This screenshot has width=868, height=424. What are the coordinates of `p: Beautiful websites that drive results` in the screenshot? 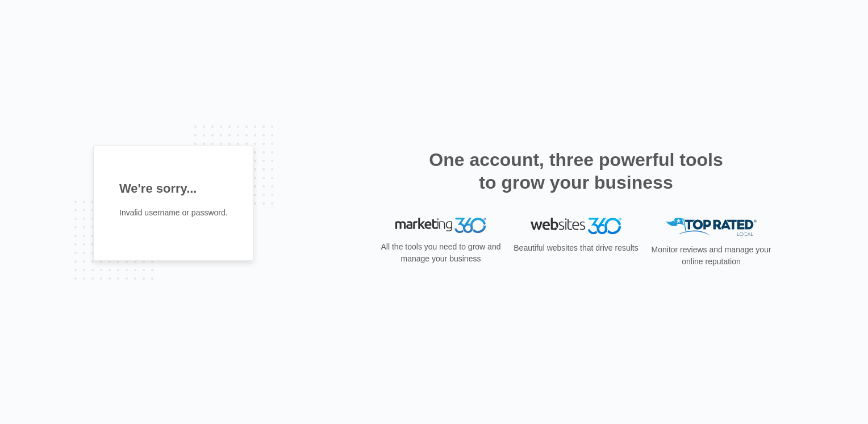 It's located at (576, 248).